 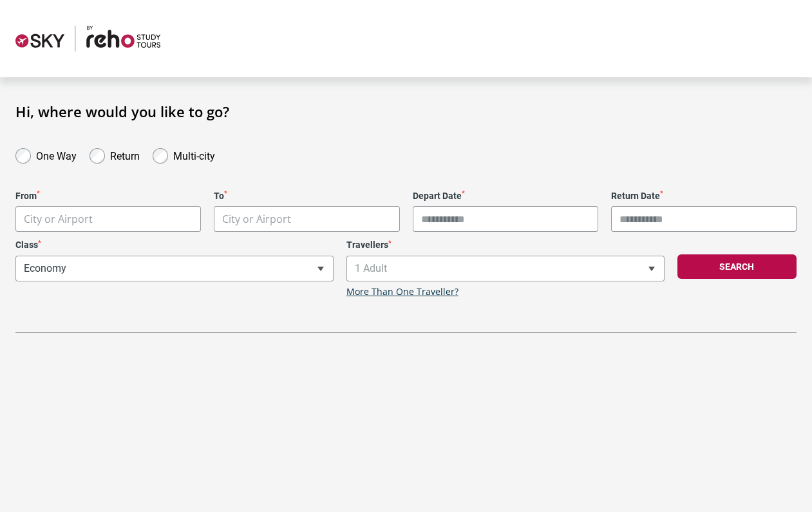 I want to click on label: To, so click(x=306, y=195).